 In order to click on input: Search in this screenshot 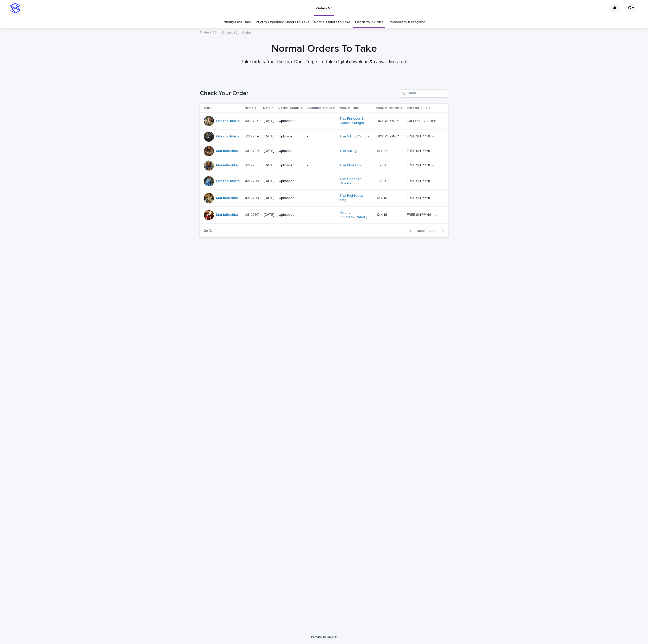, I will do `click(425, 93)`.